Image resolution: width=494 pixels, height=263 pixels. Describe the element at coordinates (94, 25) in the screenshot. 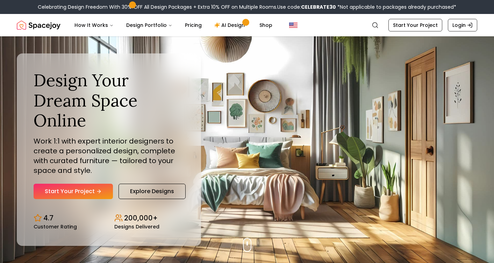

I see `button: How It Works` at that location.